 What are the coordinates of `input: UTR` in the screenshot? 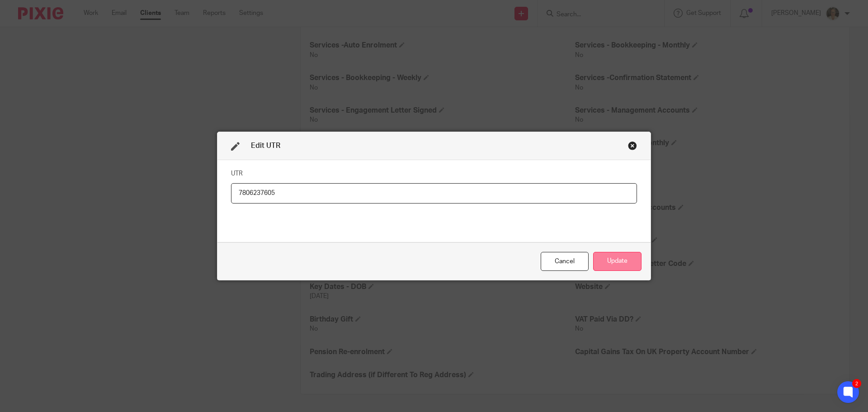 It's located at (434, 193).